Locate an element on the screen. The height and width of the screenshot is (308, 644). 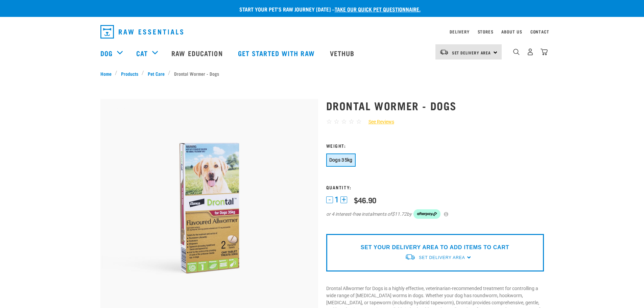
a: Pet Care is located at coordinates (156, 73).